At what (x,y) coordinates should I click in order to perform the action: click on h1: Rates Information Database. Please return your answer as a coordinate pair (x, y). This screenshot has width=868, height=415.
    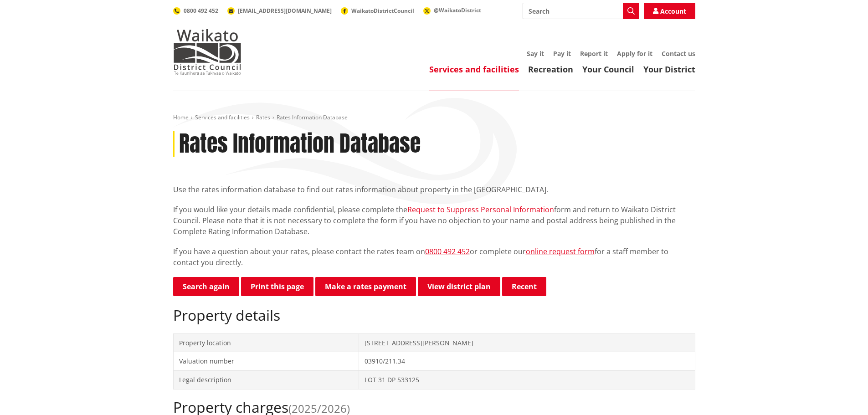
    Looking at the image, I should click on (300, 144).